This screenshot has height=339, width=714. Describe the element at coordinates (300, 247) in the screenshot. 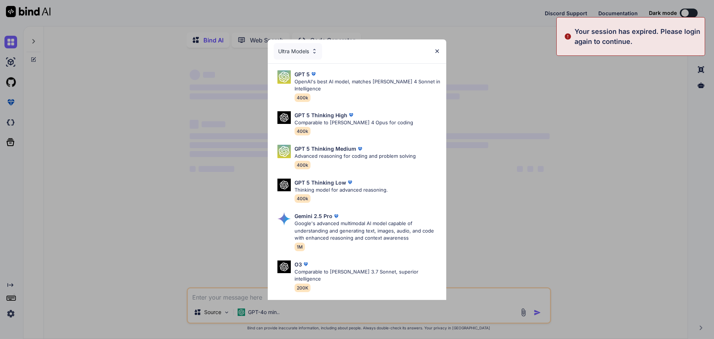

I see `span: 1M` at that location.